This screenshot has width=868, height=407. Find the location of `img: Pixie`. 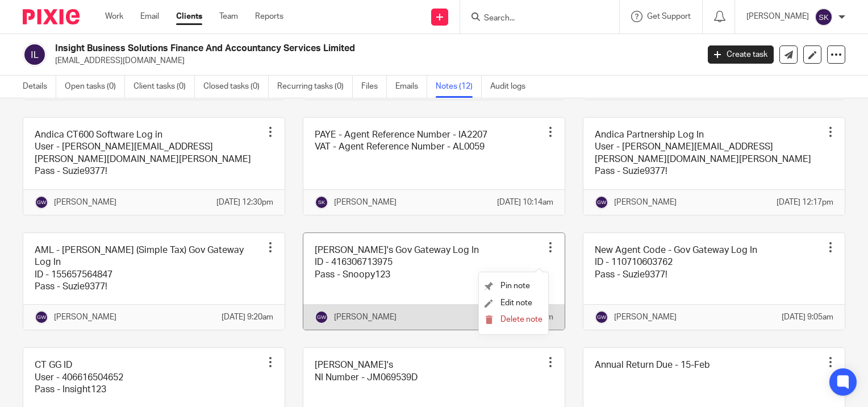

img: Pixie is located at coordinates (51, 16).